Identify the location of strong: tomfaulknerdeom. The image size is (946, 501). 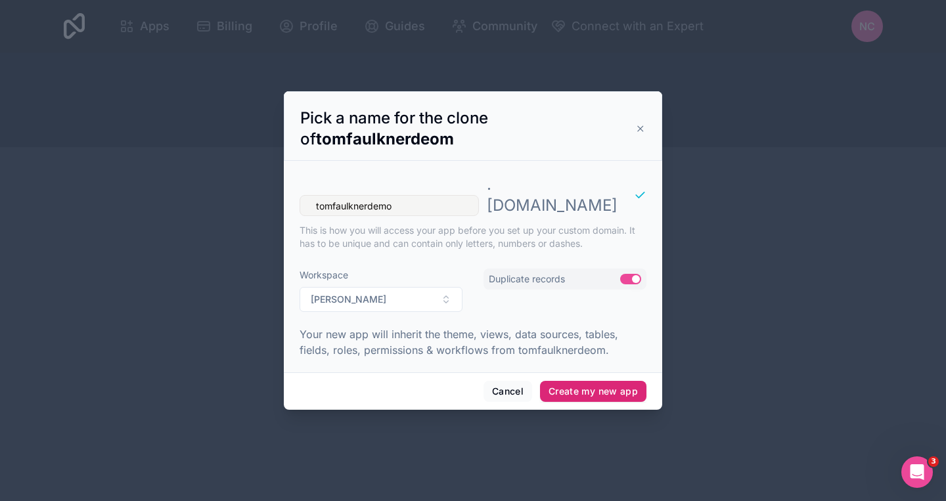
(385, 139).